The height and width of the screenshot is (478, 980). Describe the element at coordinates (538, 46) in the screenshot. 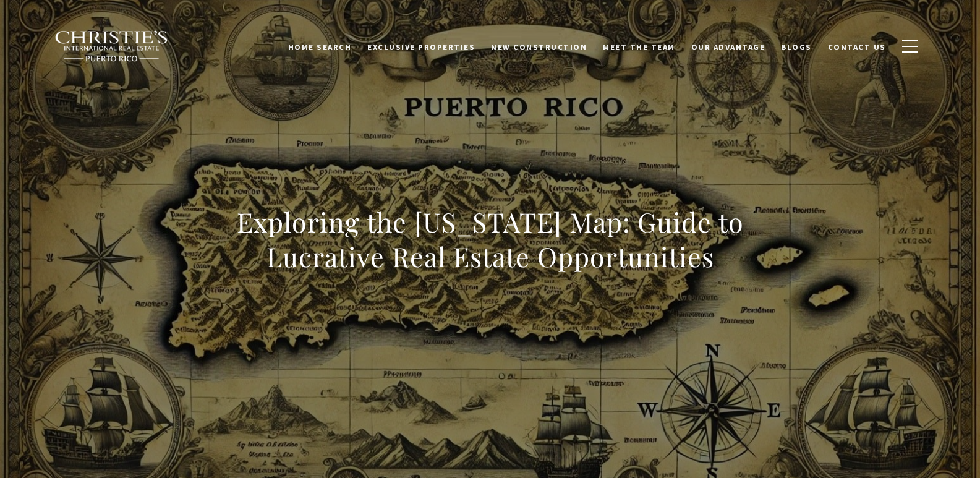

I see `a: New Construction` at that location.